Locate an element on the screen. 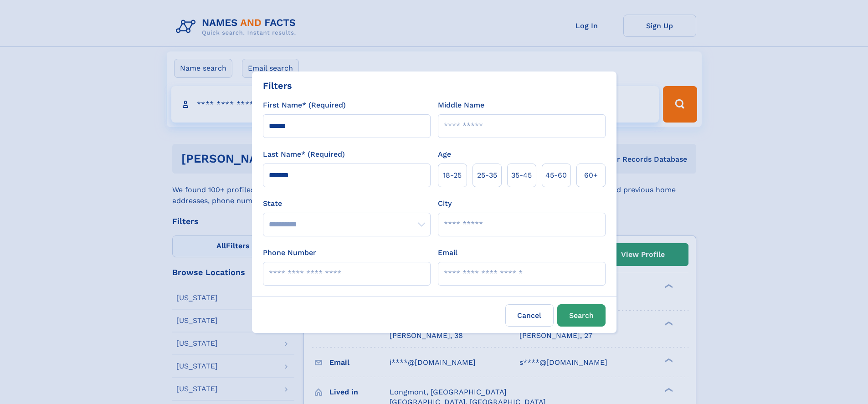  label: Age is located at coordinates (444, 154).